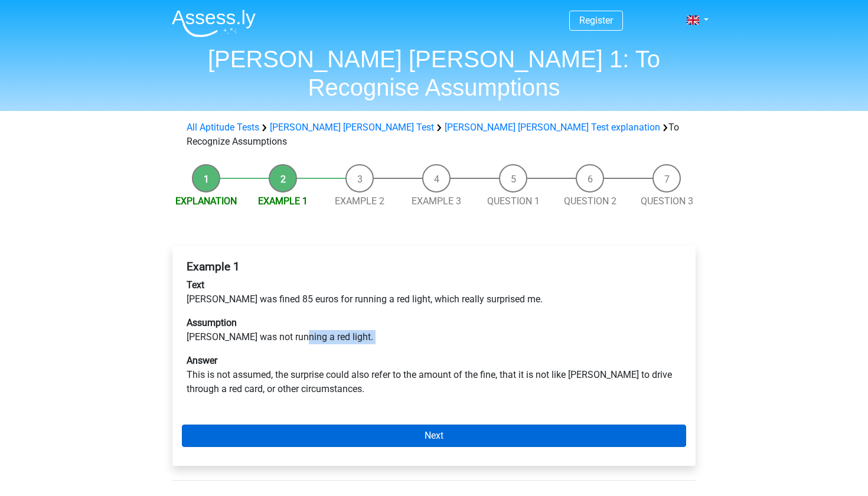 The width and height of the screenshot is (868, 496). Describe the element at coordinates (596, 20) in the screenshot. I see `a: Register` at that location.